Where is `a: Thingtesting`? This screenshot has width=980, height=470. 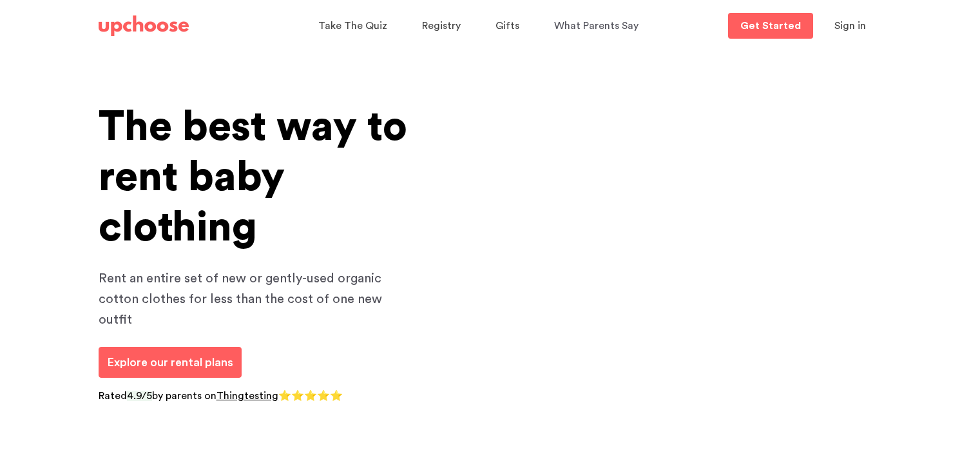
a: Thingtesting is located at coordinates (248, 396).